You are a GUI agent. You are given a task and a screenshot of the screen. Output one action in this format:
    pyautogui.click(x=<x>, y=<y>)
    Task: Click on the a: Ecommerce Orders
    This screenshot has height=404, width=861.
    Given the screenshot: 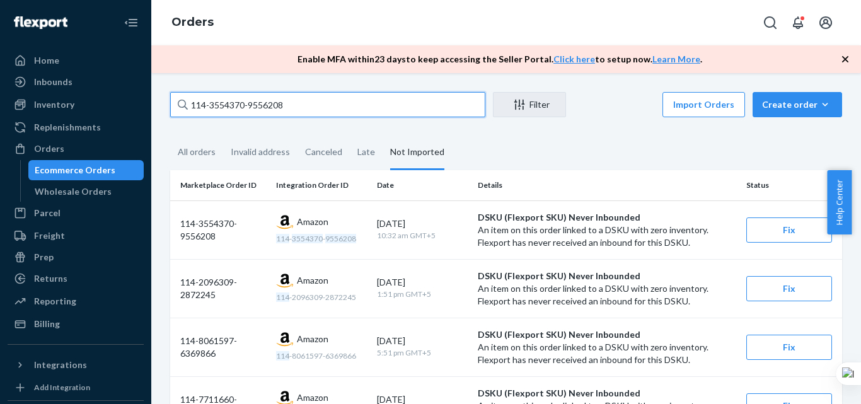 What is the action you would take?
    pyautogui.click(x=86, y=170)
    